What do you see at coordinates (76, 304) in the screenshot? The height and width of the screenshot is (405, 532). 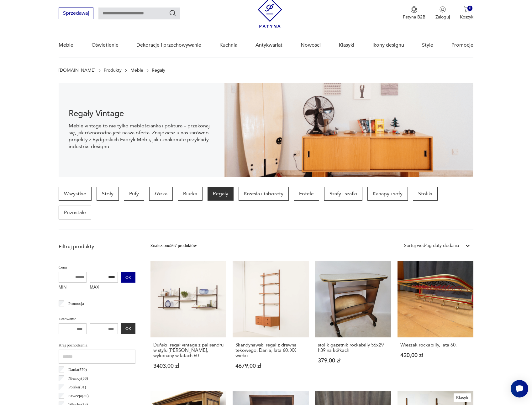 I see `p: Promocja` at bounding box center [76, 304].